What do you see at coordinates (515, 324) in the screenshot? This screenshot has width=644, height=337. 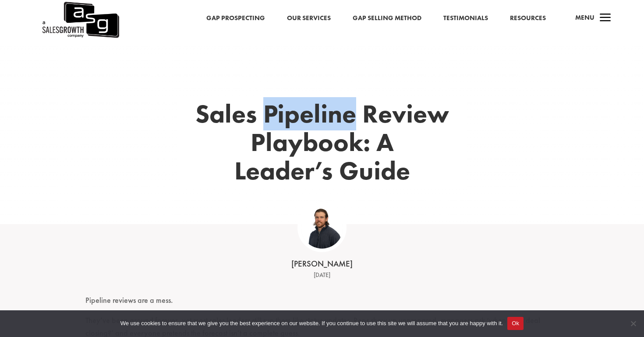 I see `button: Ok` at bounding box center [515, 324].